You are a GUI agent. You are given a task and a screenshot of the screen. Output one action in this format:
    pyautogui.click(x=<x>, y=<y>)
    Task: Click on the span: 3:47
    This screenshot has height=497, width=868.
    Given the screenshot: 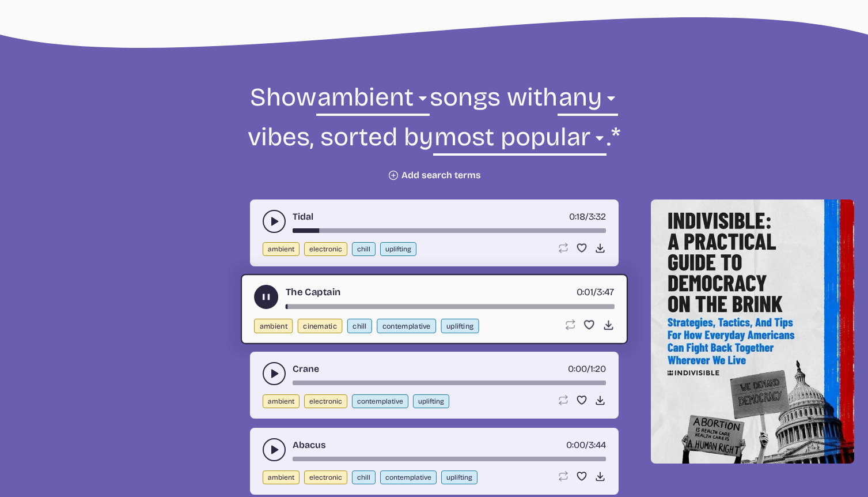 What is the action you would take?
    pyautogui.click(x=605, y=292)
    